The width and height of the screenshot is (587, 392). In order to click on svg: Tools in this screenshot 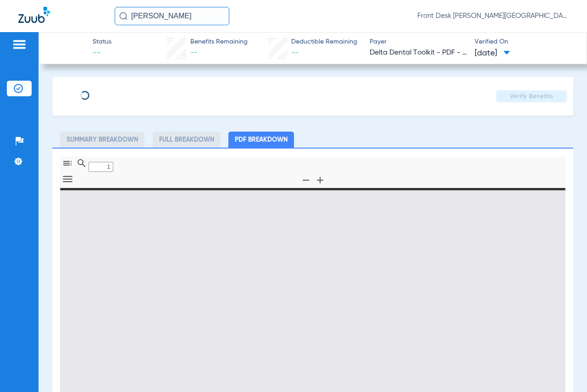, I will do `click(67, 179)`.